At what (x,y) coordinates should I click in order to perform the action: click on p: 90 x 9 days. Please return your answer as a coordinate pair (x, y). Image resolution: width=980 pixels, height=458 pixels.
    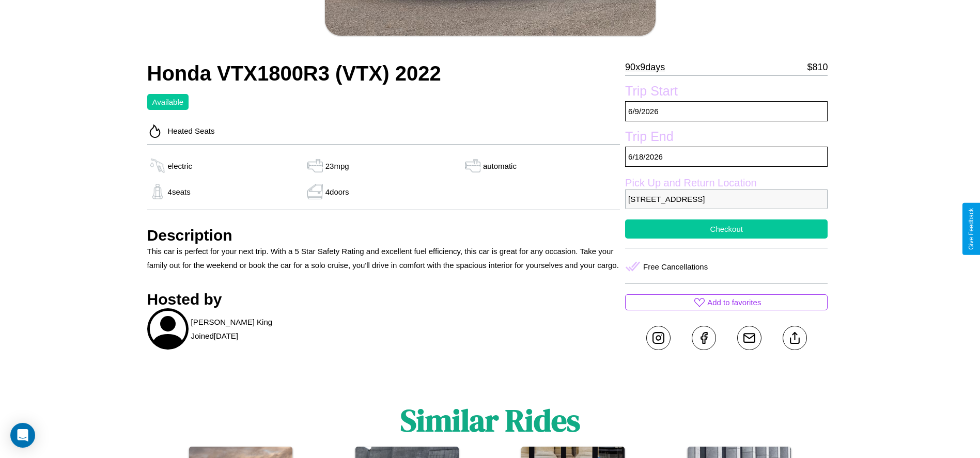
    Looking at the image, I should click on (644, 67).